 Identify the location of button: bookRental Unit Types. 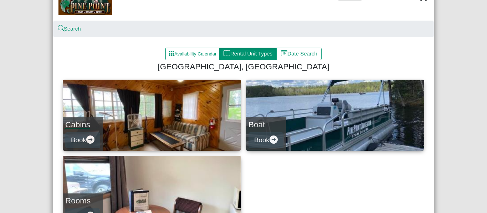
(248, 54).